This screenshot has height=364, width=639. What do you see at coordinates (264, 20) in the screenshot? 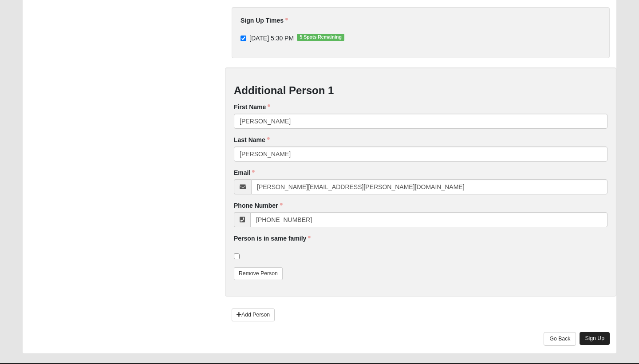
I see `label: Sign Up Times` at bounding box center [264, 20].